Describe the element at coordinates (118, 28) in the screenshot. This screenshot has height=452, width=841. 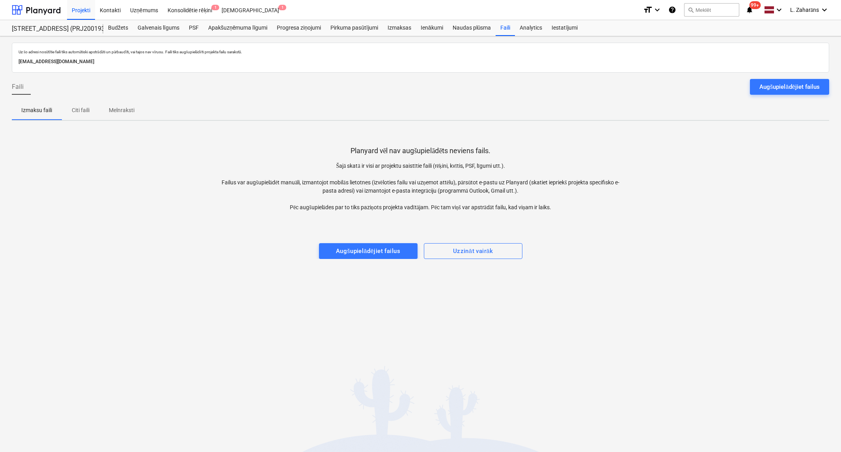
I see `div: Budžets` at that location.